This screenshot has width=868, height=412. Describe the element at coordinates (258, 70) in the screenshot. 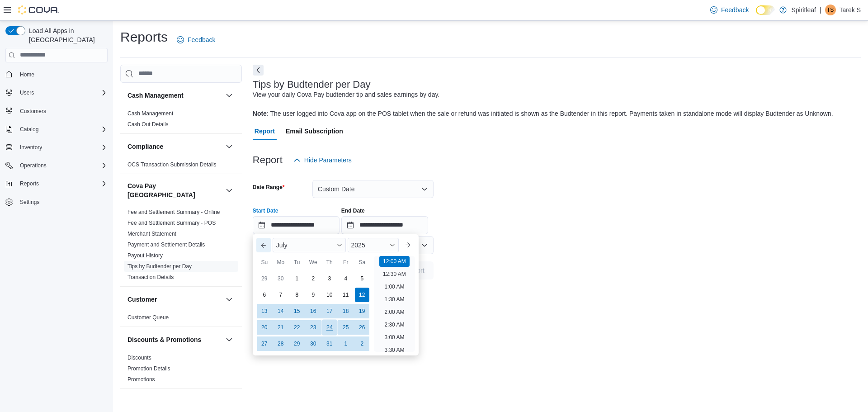

I see `button: Next` at that location.